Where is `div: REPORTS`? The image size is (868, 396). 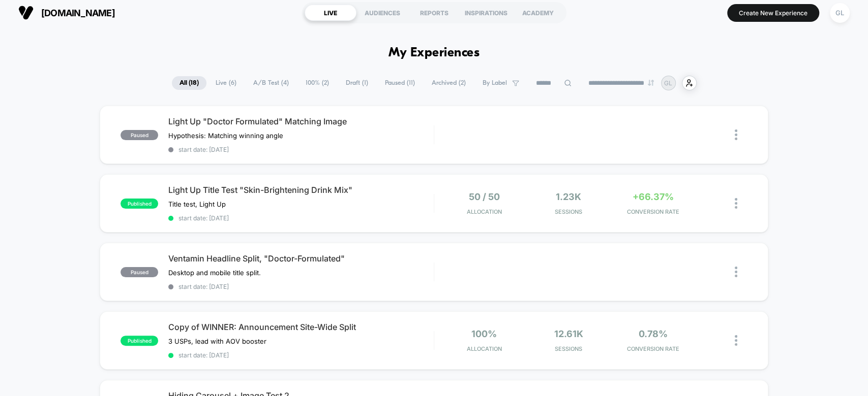
div: REPORTS is located at coordinates (434, 13).